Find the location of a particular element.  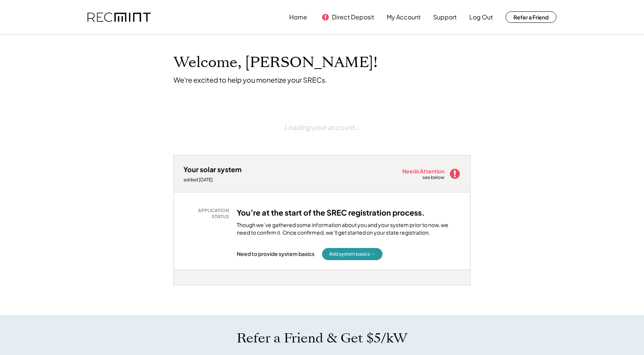

div: rn7gp0pm - NJ SuSI Resi is located at coordinates (186, 287).